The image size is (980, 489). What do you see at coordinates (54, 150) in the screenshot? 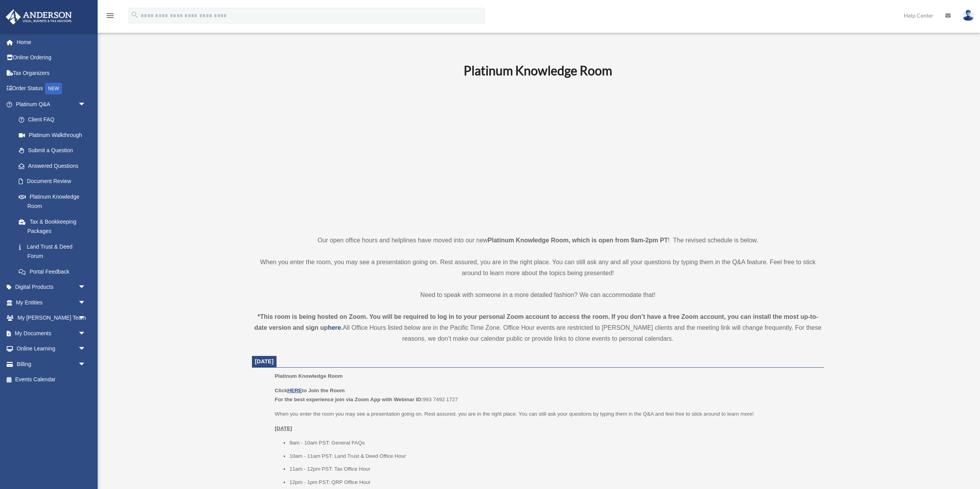
I see `a: Submit a Question` at bounding box center [54, 150].